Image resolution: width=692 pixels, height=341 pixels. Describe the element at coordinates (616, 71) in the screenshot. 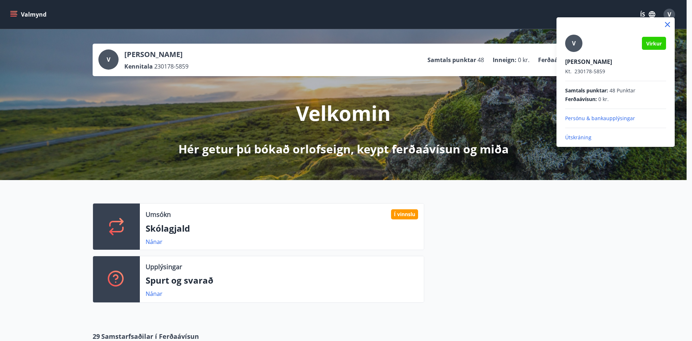

I see `p: 230178-5859` at that location.